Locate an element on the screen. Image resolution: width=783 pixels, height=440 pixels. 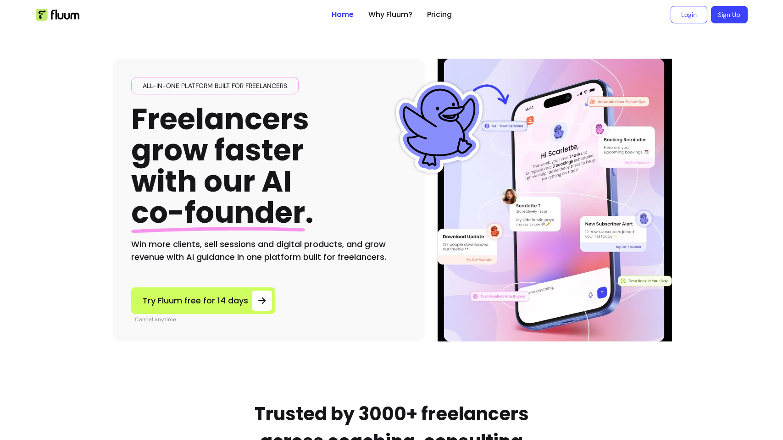
p: Cancel anytime is located at coordinates (205, 320).